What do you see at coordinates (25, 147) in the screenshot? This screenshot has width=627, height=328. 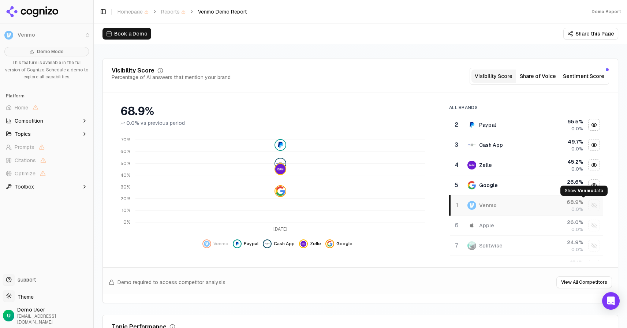 I see `span: Prompts` at bounding box center [25, 147].